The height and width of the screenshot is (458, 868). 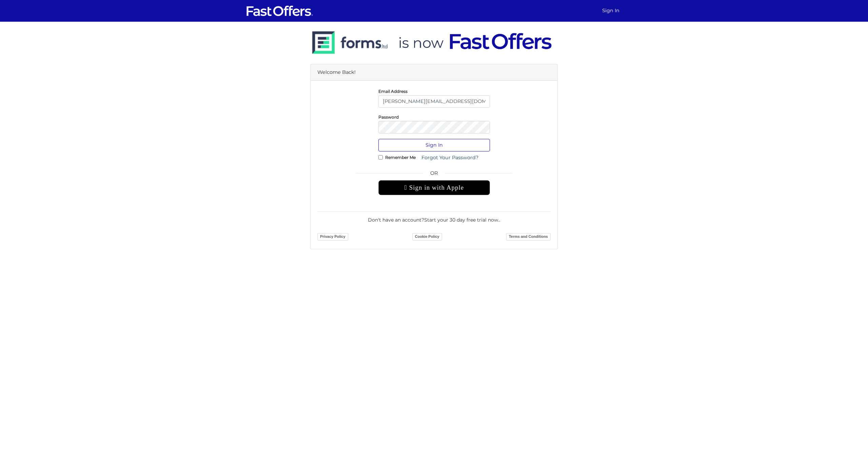 What do you see at coordinates (449, 158) in the screenshot?
I see `a: Forgot Your Password?` at bounding box center [449, 158].